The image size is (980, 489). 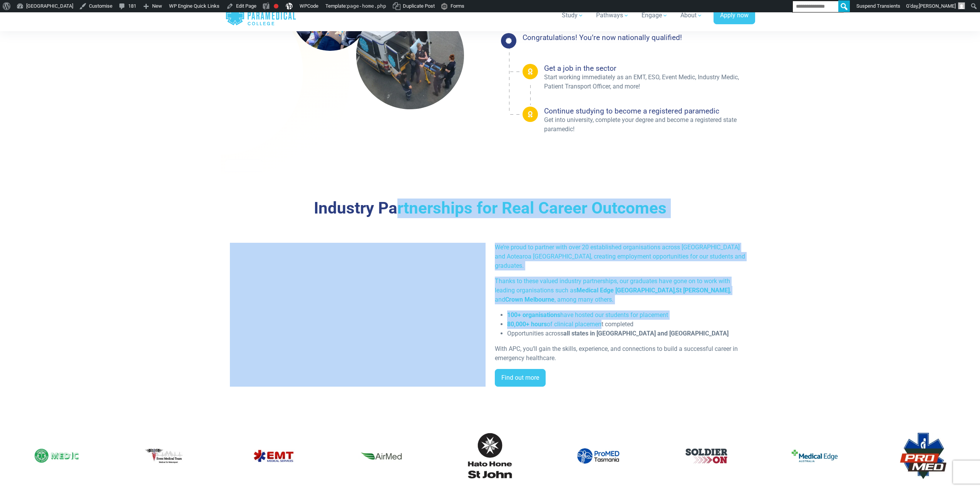 What do you see at coordinates (629, 315) in the screenshot?
I see `li: have hosted our students for placement` at bounding box center [629, 315].